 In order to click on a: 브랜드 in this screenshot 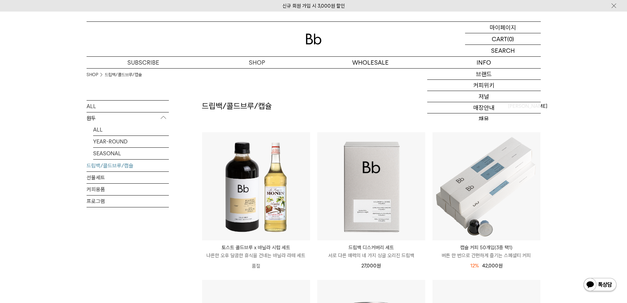, I will do `click(484, 74)`.